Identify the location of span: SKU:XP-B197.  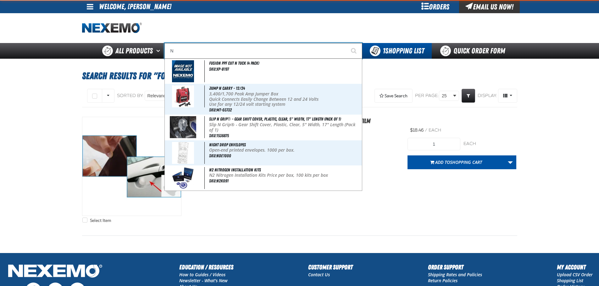
(219, 69).